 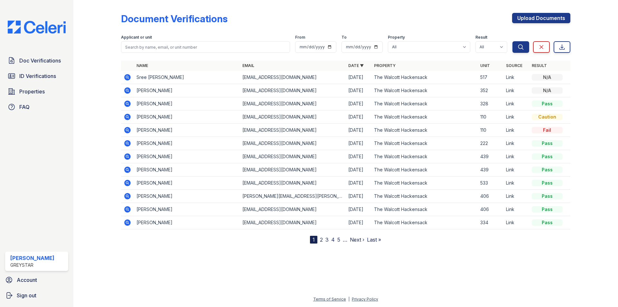 What do you see at coordinates (37, 91) in the screenshot?
I see `a: Properties` at bounding box center [37, 91].